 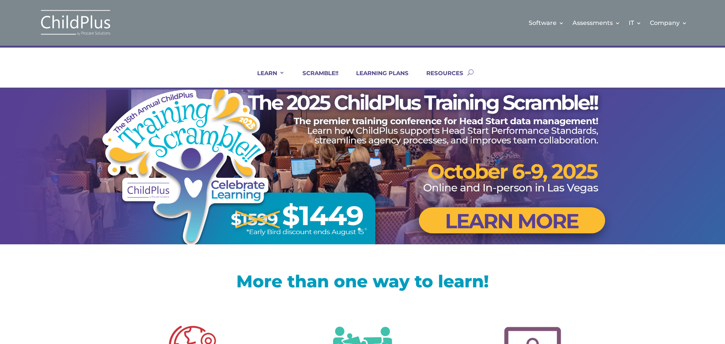 I want to click on a: Software, so click(x=547, y=23).